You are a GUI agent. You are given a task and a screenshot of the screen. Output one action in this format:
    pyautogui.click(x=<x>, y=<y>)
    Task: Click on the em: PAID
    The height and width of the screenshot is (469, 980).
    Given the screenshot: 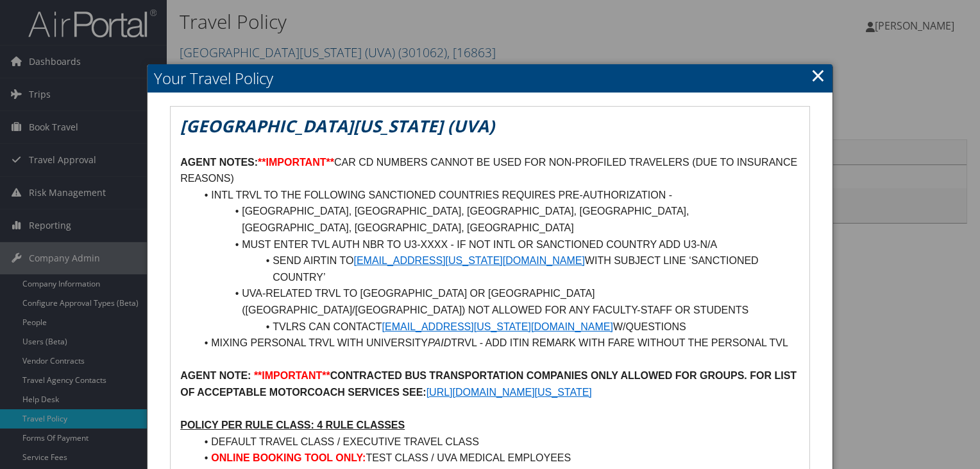 What is the action you would take?
    pyautogui.click(x=440, y=343)
    